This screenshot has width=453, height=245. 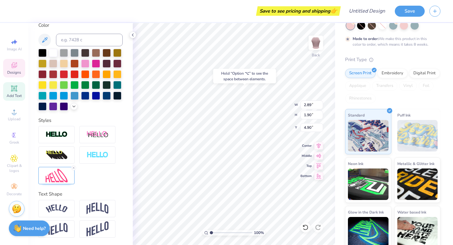 I want to click on span: Add Text, so click(x=14, y=96).